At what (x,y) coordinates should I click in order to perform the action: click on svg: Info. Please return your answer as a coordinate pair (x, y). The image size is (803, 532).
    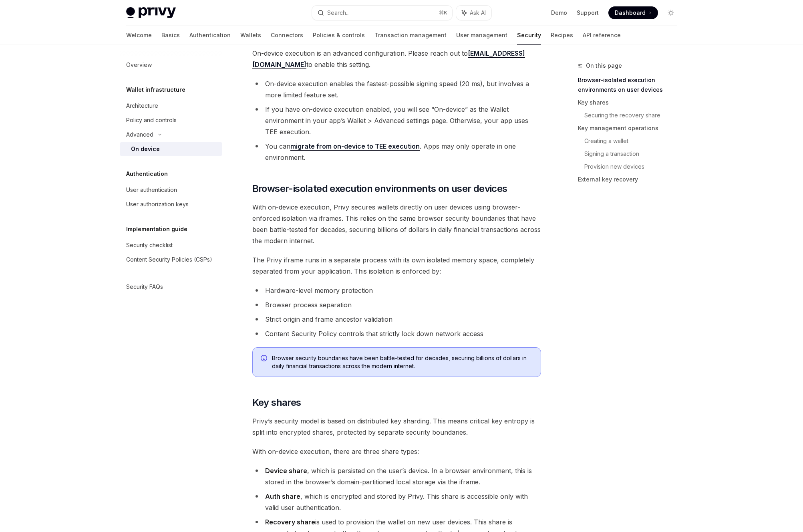
    Looking at the image, I should click on (265, 358).